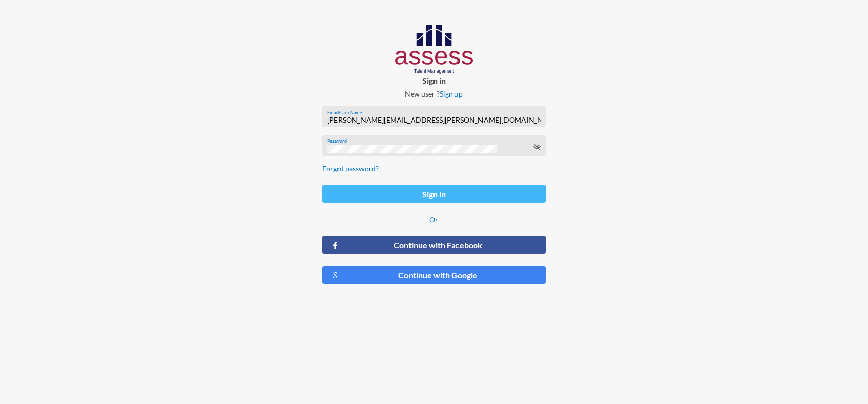 This screenshot has width=868, height=404. What do you see at coordinates (434, 120) in the screenshot?
I see `input: Email/User Name` at bounding box center [434, 120].